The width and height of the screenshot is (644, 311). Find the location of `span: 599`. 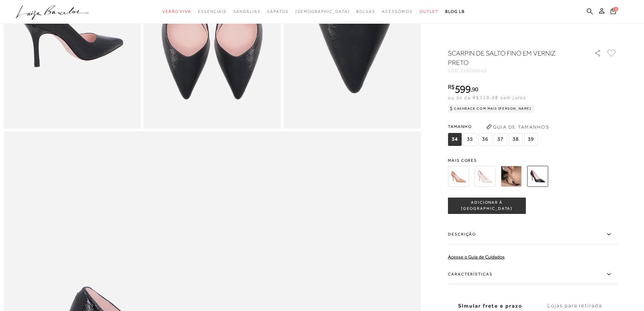

span: 599 is located at coordinates (463, 89).